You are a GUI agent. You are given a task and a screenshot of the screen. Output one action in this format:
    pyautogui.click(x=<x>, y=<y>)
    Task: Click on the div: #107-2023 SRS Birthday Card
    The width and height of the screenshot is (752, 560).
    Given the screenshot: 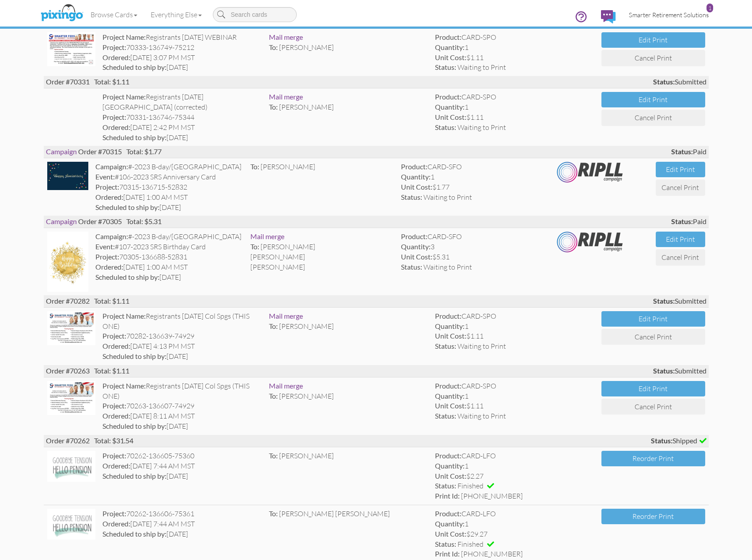 What is the action you would take?
    pyautogui.click(x=169, y=246)
    